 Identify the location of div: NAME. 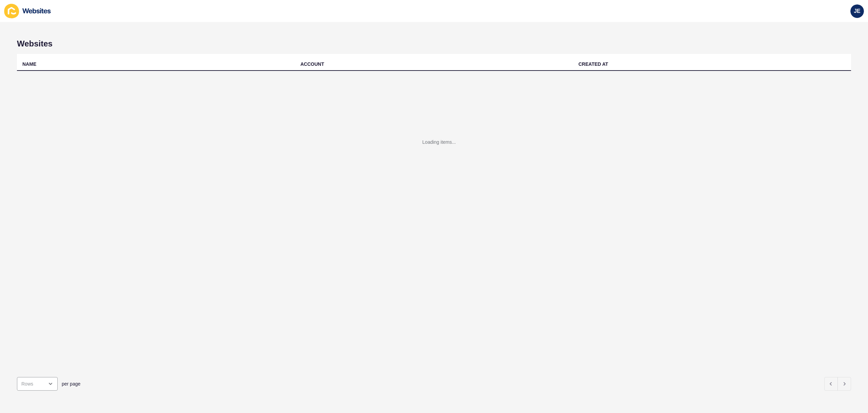
(29, 64).